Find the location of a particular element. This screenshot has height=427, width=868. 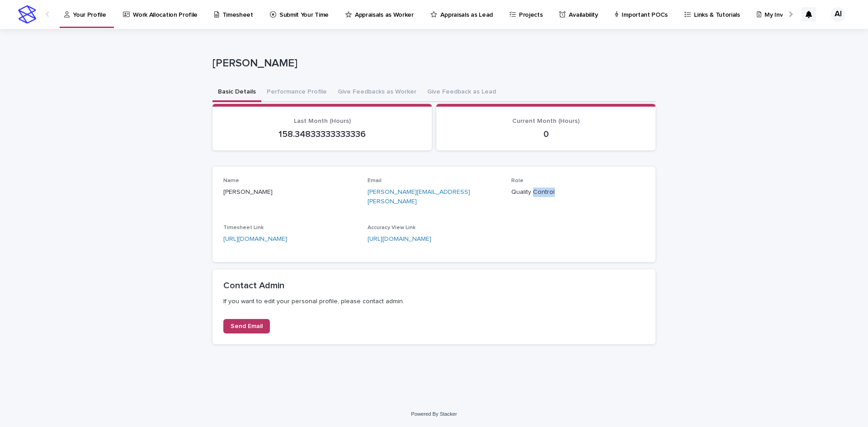

span: Current Month (Hours) is located at coordinates (545, 121).